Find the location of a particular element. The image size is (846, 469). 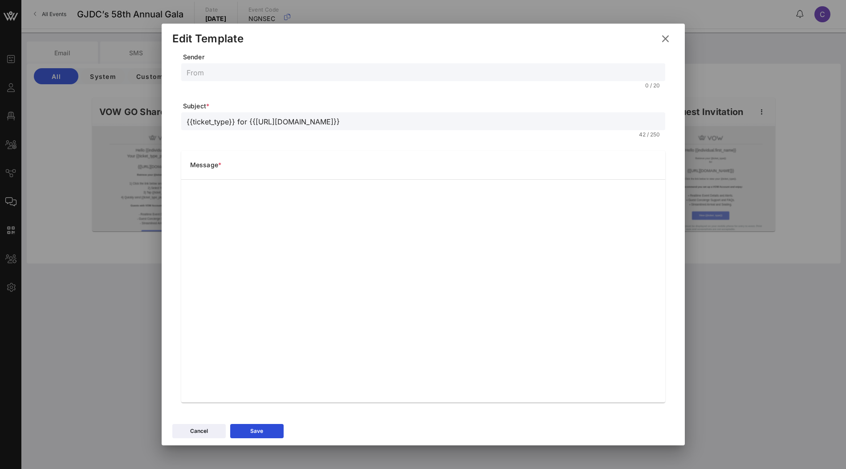

span: Message is located at coordinates (206, 165).